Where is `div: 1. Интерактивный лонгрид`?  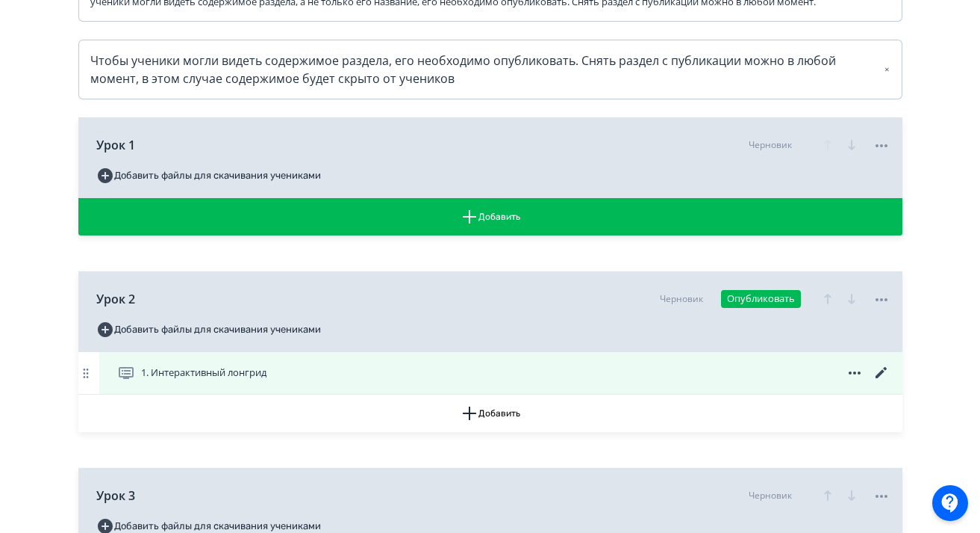
div: 1. Интерактивный лонгрид is located at coordinates (491, 373).